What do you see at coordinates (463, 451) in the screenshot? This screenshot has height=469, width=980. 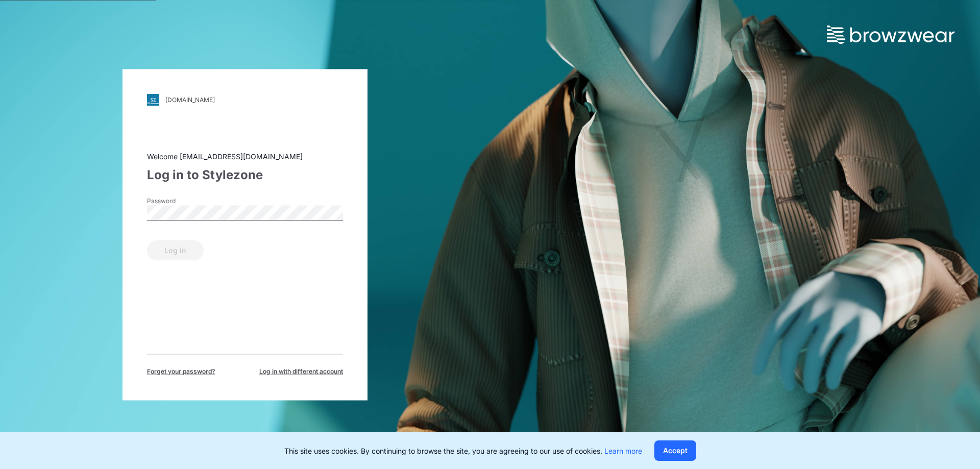 I see `p: This site uses cookies. By continuing to browse the site, you are agreeing to our use of cookies.` at bounding box center [463, 451].